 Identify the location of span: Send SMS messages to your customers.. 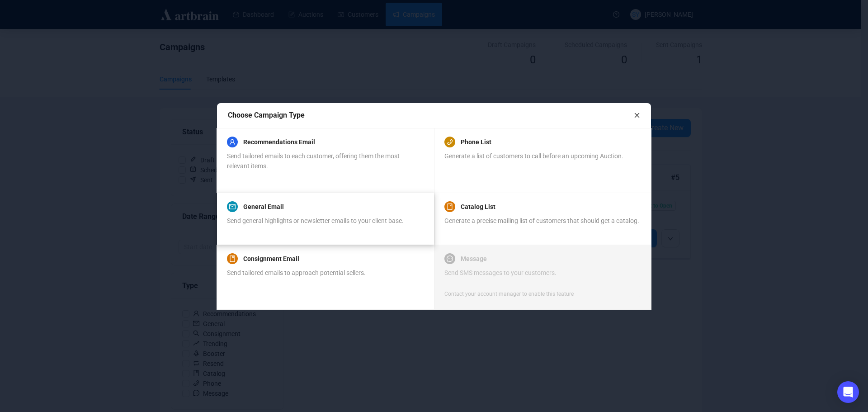
(501, 273).